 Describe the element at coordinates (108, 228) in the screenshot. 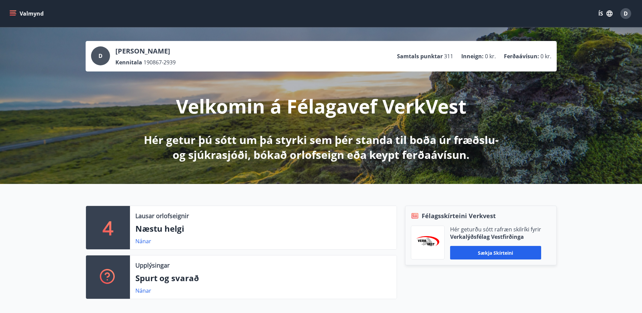

I see `p: 4` at that location.